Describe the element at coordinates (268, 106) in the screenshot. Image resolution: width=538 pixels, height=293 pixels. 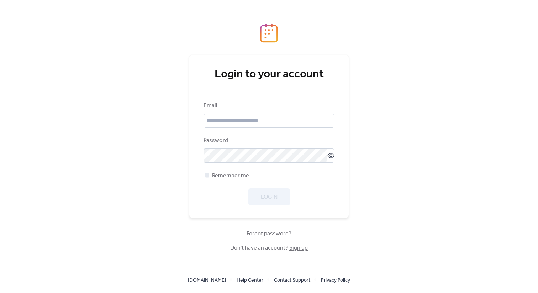
I see `div: Email` at that location.